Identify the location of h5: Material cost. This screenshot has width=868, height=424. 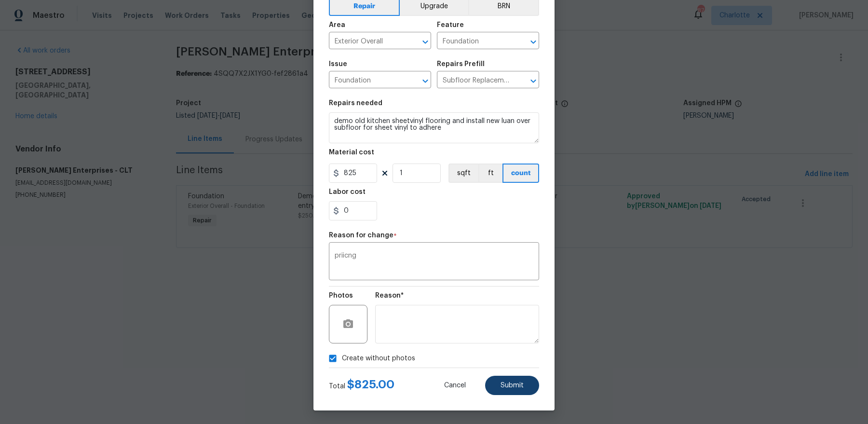
(351, 152).